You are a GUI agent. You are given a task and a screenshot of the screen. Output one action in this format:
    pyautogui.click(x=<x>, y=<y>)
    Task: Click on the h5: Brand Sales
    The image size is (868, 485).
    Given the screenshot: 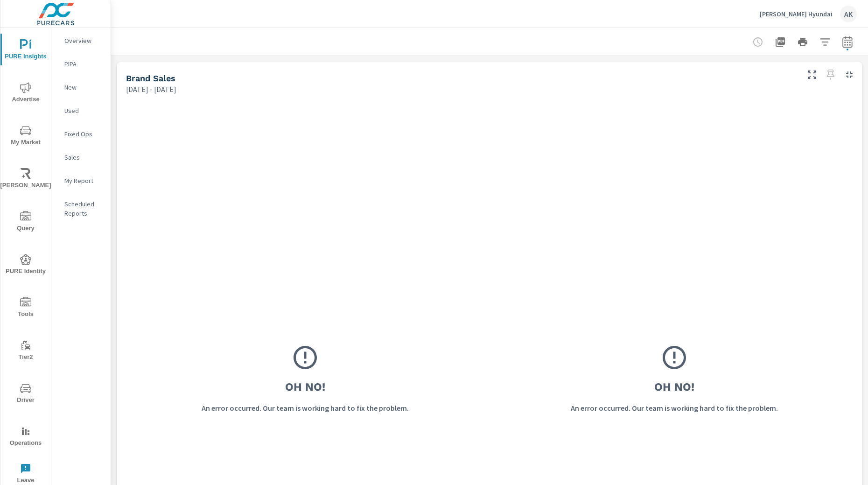 What is the action you would take?
    pyautogui.click(x=151, y=78)
    